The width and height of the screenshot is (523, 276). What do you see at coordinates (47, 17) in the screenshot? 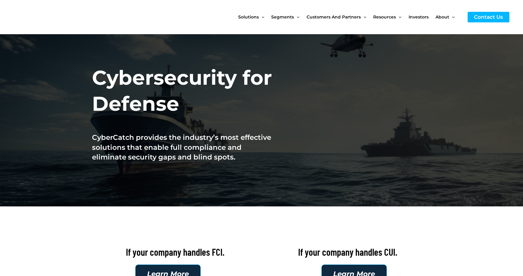
I see `img: CyberCatch` at bounding box center [47, 17].